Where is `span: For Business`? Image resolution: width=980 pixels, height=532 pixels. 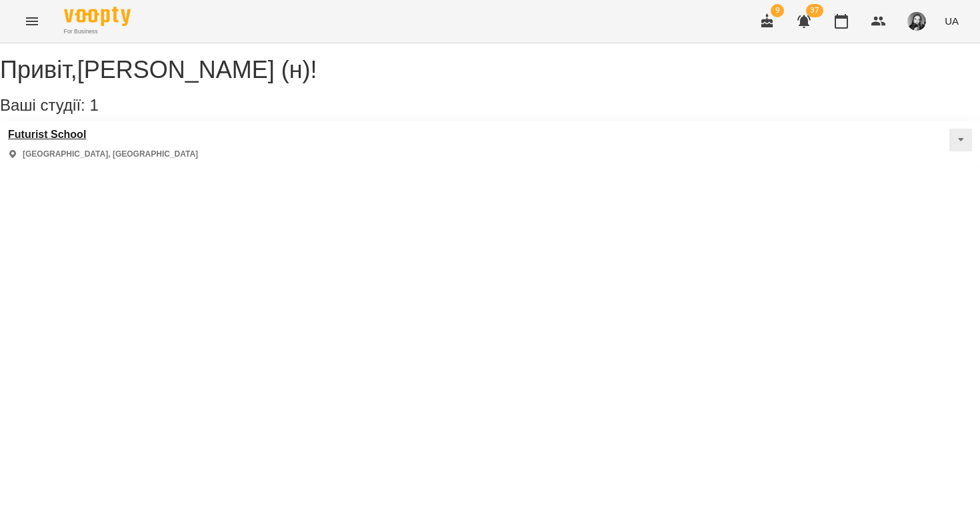
span: For Business is located at coordinates (98, 31).